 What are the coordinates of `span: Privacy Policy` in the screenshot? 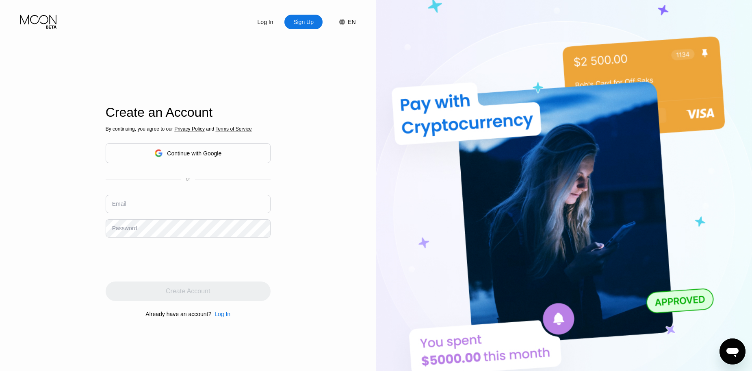 It's located at (189, 129).